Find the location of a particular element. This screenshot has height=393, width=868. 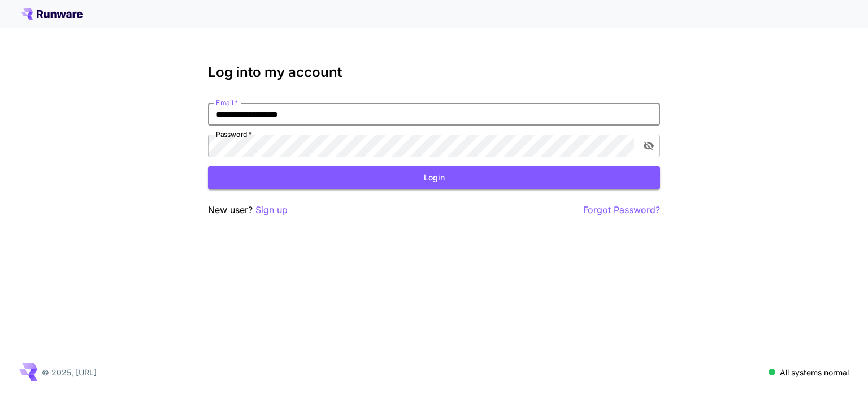

label: Password is located at coordinates (234, 134).